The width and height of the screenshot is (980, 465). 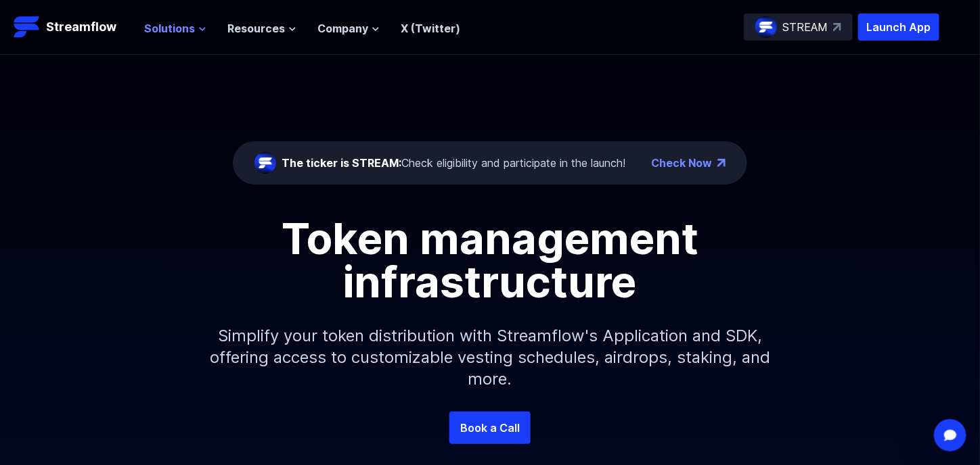 What do you see at coordinates (798, 27) in the screenshot?
I see `a: STREAM` at bounding box center [798, 27].